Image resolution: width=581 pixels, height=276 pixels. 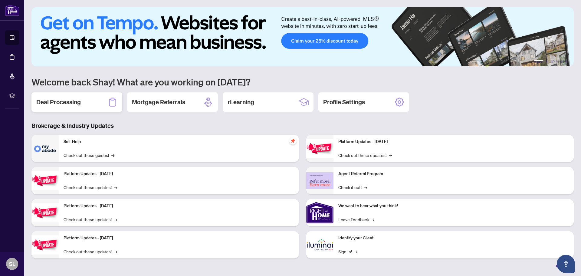 What do you see at coordinates (320, 148) in the screenshot?
I see `img: Platform Updates - June 23, 2025` at bounding box center [320, 148].